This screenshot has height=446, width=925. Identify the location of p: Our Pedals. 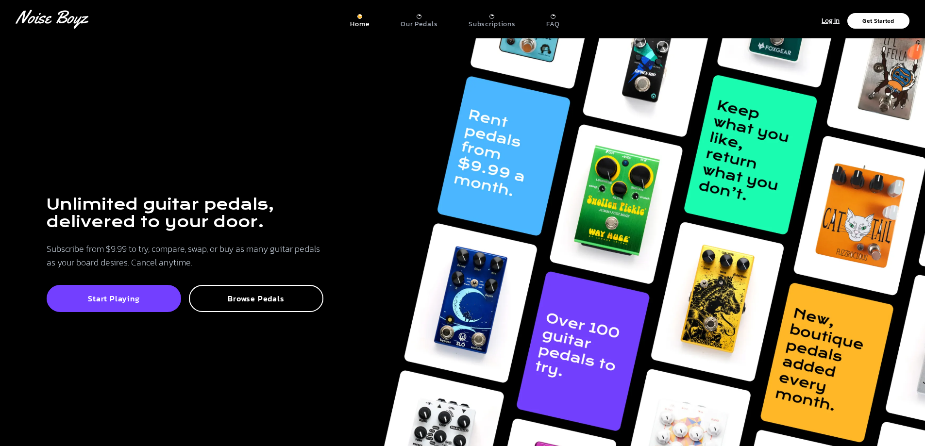
(419, 24).